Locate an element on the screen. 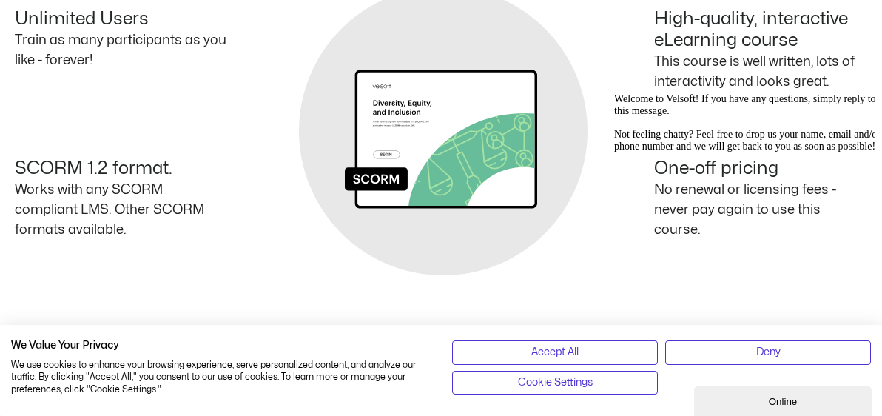 Image resolution: width=882 pixels, height=416 pixels. span: Cookie Settings is located at coordinates (555, 383).